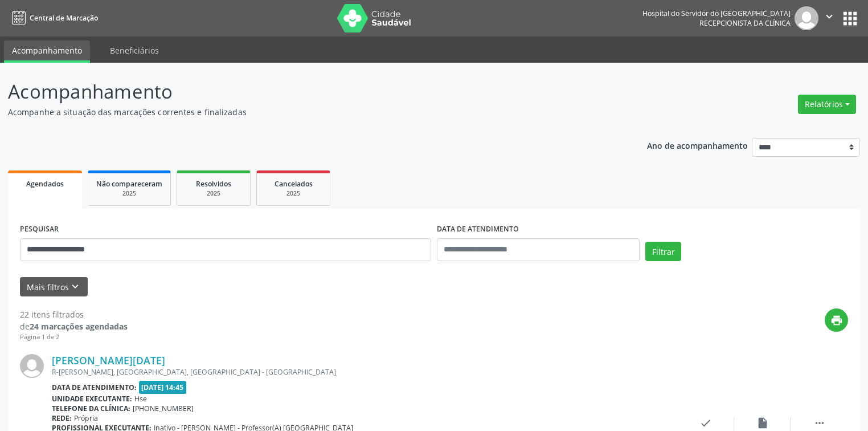  What do you see at coordinates (79, 326) in the screenshot?
I see `strong: 24 marcações agendadas` at bounding box center [79, 326].